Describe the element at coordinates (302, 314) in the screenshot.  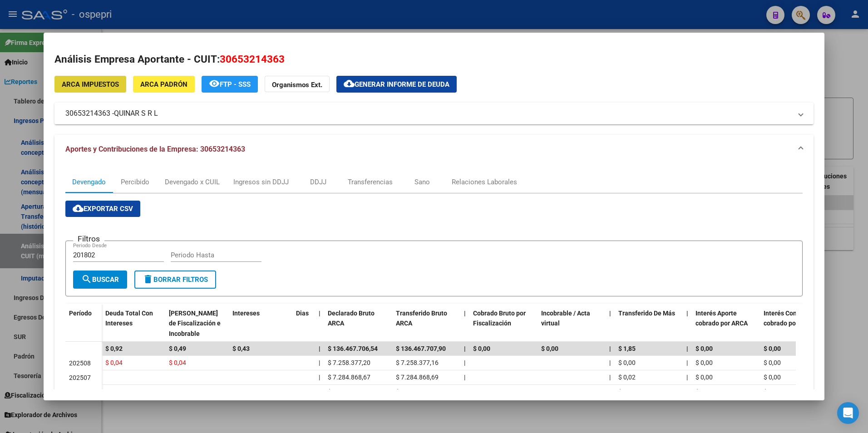
I see `span: Dias` at that location.